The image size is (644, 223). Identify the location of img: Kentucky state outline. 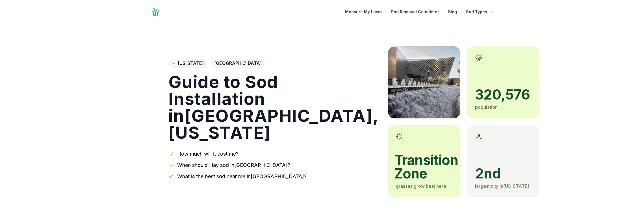
(173, 64).